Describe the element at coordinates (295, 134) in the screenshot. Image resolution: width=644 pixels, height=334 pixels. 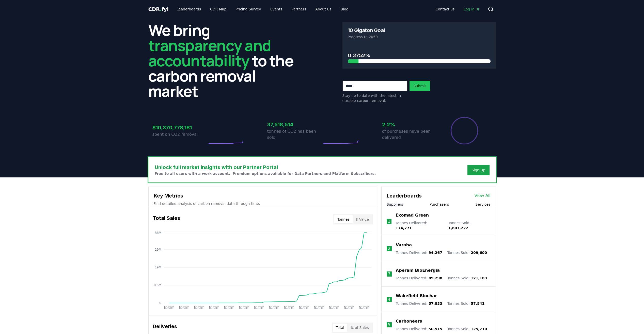
I see `p: tonnes of CO2 has been sold` at that location.